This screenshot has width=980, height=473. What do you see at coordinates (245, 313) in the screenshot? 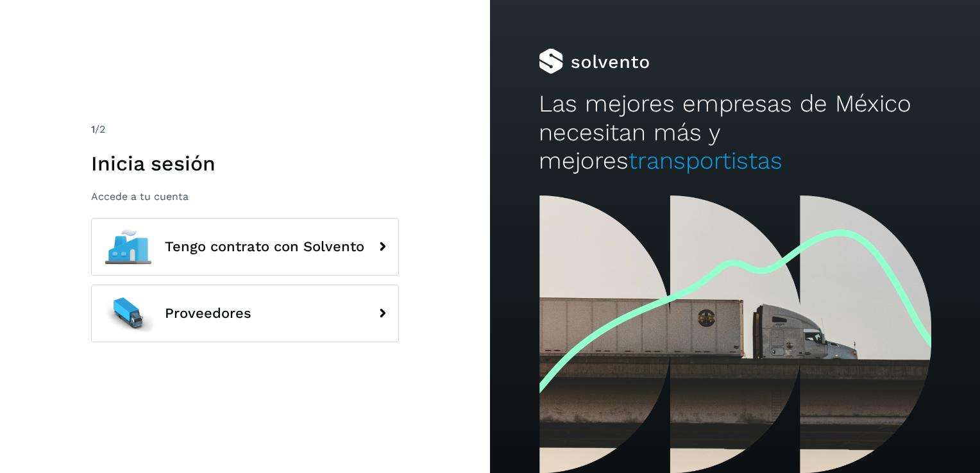
I see `button: Proveedores` at bounding box center [245, 313].